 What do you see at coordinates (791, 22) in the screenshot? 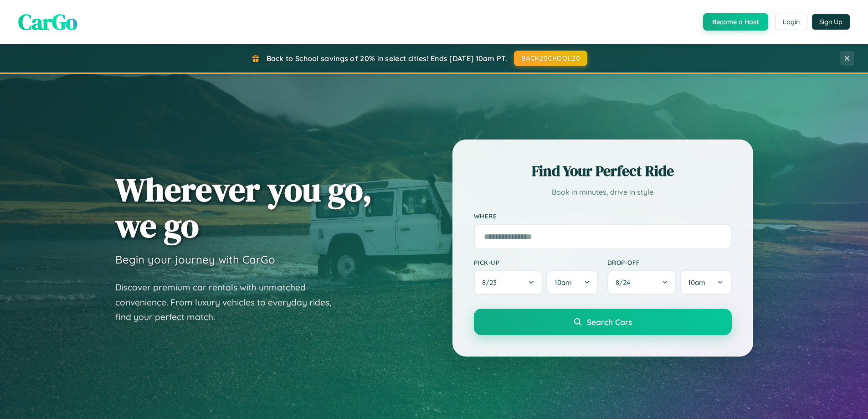
I see `button: Login` at bounding box center [791, 22].